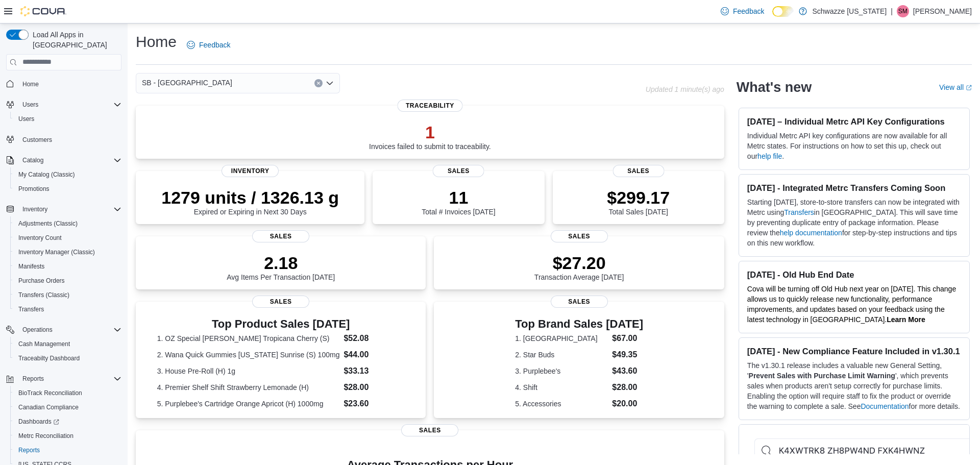 This screenshot has width=980, height=465. What do you see at coordinates (31, 84) in the screenshot?
I see `span: Home` at bounding box center [31, 84].